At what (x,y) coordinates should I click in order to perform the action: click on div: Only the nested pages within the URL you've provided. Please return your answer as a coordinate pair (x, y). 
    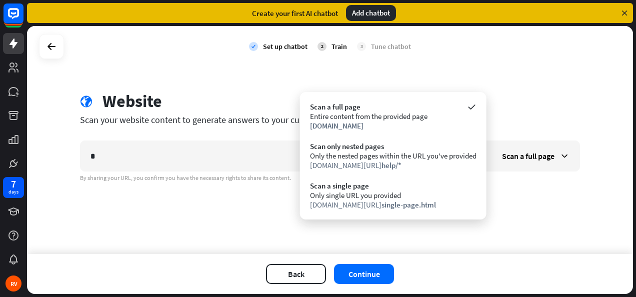
    Looking at the image, I should click on (393, 155).